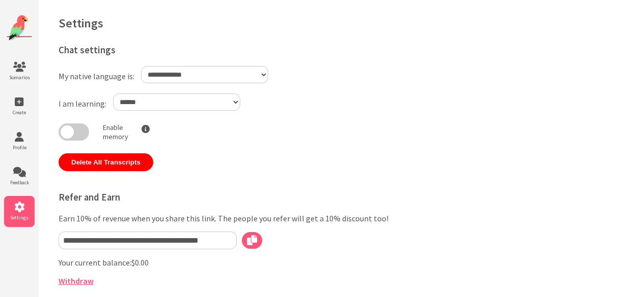 This screenshot has height=297, width=644. Describe the element at coordinates (20, 147) in the screenshot. I see `span: Profile` at that location.